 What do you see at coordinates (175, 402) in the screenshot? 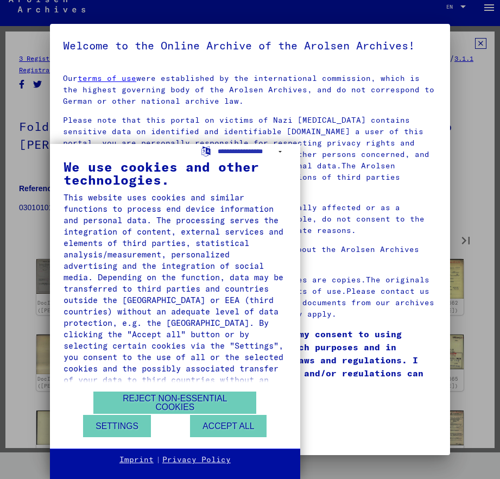
I see `button: Reject non-essential cookies` at bounding box center [175, 402].